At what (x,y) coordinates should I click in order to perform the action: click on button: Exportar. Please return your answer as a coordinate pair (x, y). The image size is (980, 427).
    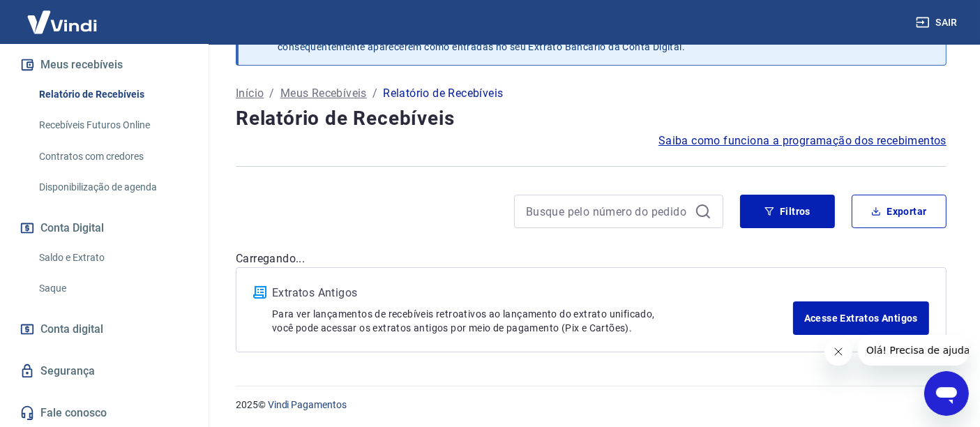
    Looking at the image, I should click on (899, 212).